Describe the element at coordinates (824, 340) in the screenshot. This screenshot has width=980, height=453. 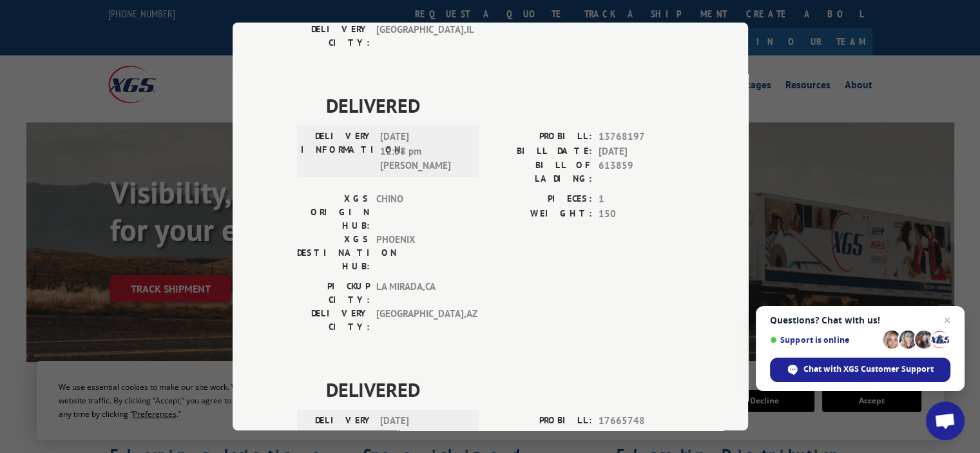
I see `span: Support is online` at that location.